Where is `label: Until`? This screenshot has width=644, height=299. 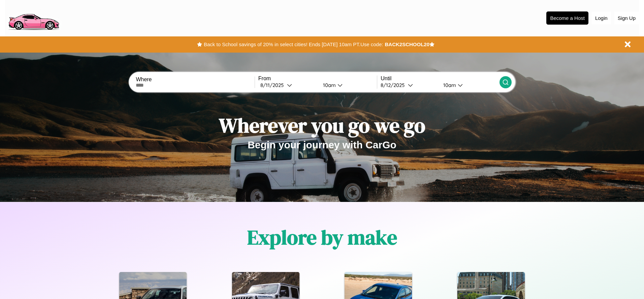 label: Until is located at coordinates (440, 79).